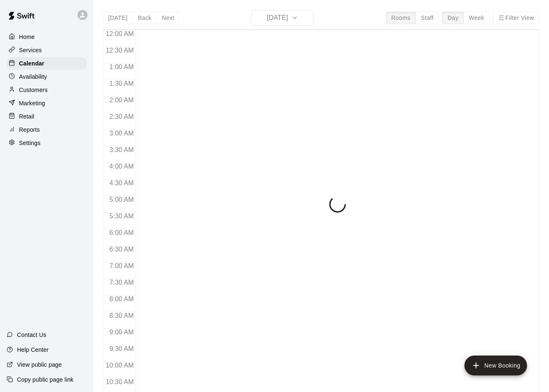 The height and width of the screenshot is (392, 549). Describe the element at coordinates (46, 63) in the screenshot. I see `div: Calendar` at that location.